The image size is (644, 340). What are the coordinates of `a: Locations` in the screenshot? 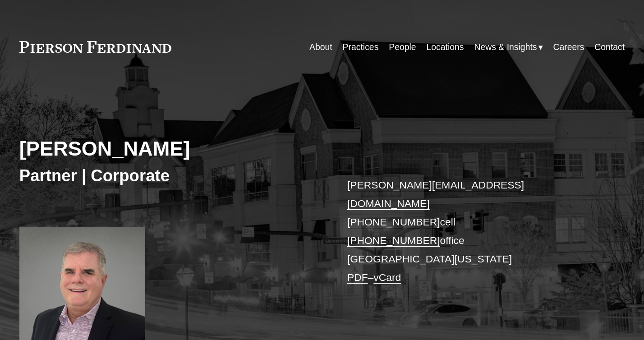 It's located at (445, 47).